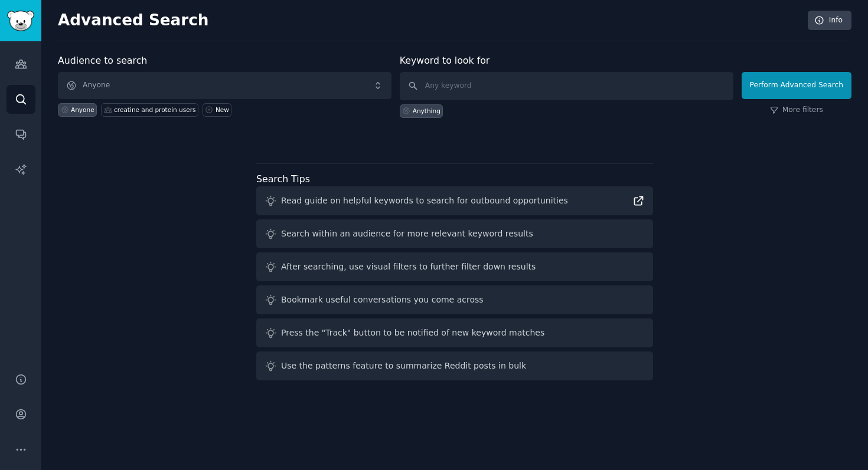 This screenshot has width=868, height=470. What do you see at coordinates (566, 86) in the screenshot?
I see `input: Any keyword` at bounding box center [566, 86].